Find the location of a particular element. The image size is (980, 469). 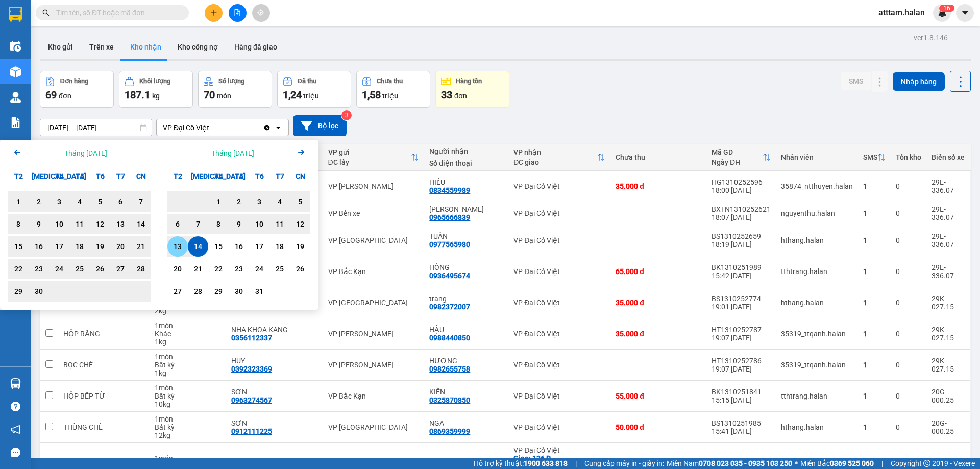

div: 12 is located at coordinates (100, 225).